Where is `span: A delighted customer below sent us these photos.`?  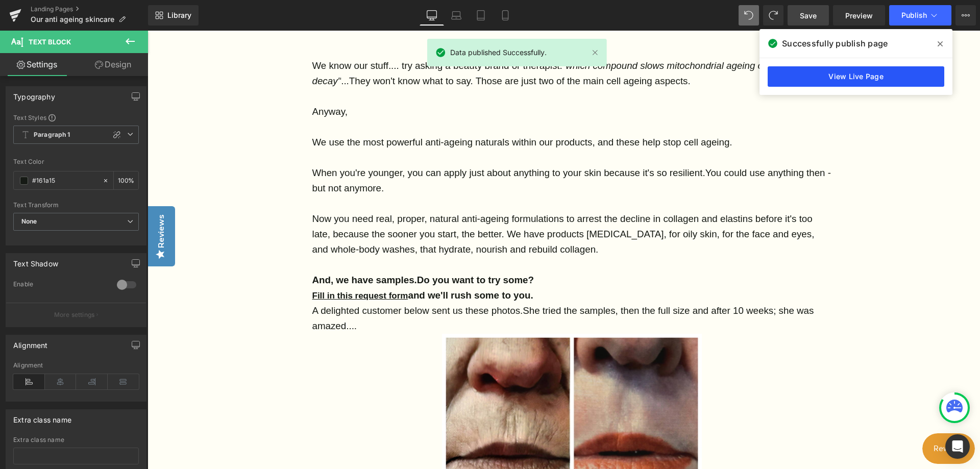 span: A delighted customer below sent us these photos. is located at coordinates (270, 280).